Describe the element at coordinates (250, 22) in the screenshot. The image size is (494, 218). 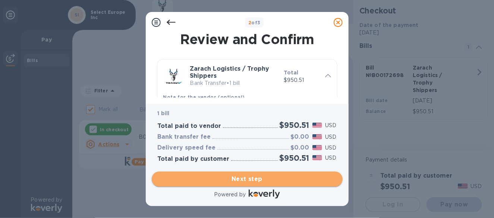
I see `span: 2` at that location.